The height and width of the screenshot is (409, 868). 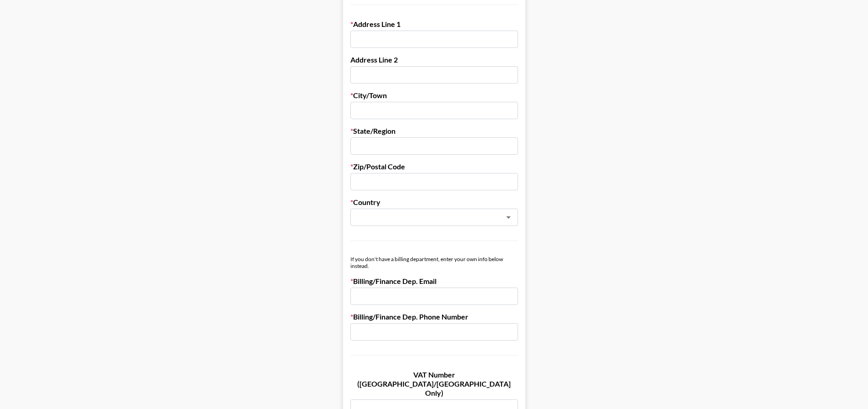 What do you see at coordinates (434, 131) in the screenshot?
I see `label: State/Region` at bounding box center [434, 131].